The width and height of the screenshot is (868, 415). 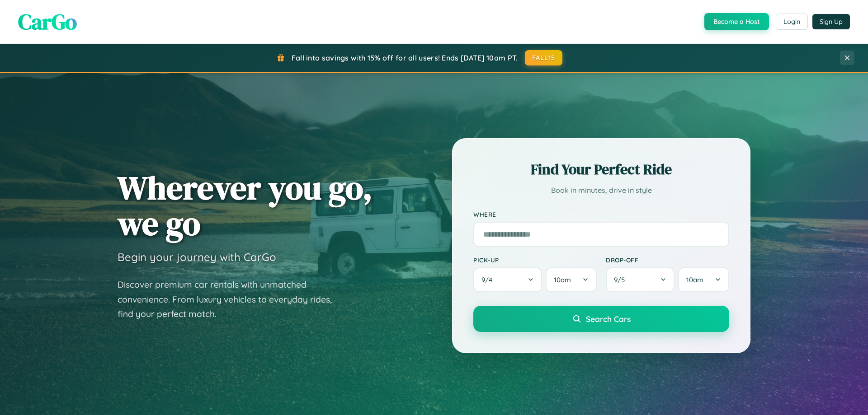 What do you see at coordinates (667, 260) in the screenshot?
I see `label: Drop-off` at bounding box center [667, 260].